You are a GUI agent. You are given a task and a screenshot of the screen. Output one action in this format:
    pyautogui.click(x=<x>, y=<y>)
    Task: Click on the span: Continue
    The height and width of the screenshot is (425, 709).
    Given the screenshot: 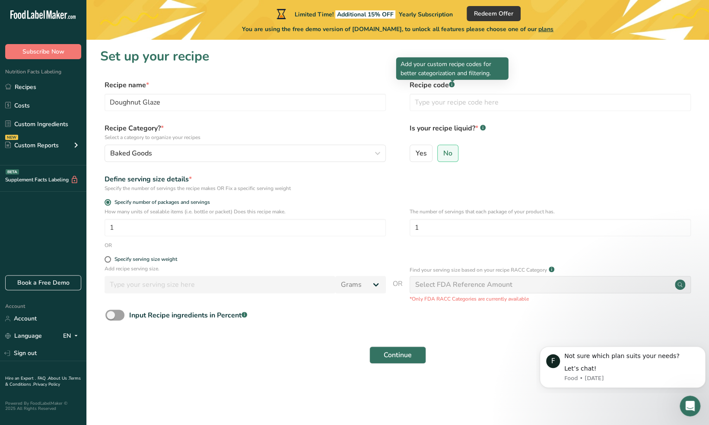 What is the action you would take?
    pyautogui.click(x=398, y=355)
    